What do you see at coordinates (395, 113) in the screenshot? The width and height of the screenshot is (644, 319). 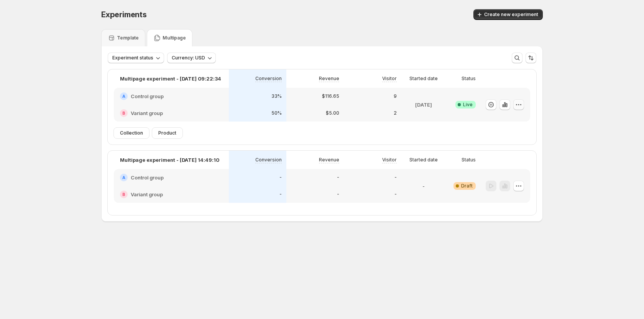 I see `p: 2` at bounding box center [395, 113].